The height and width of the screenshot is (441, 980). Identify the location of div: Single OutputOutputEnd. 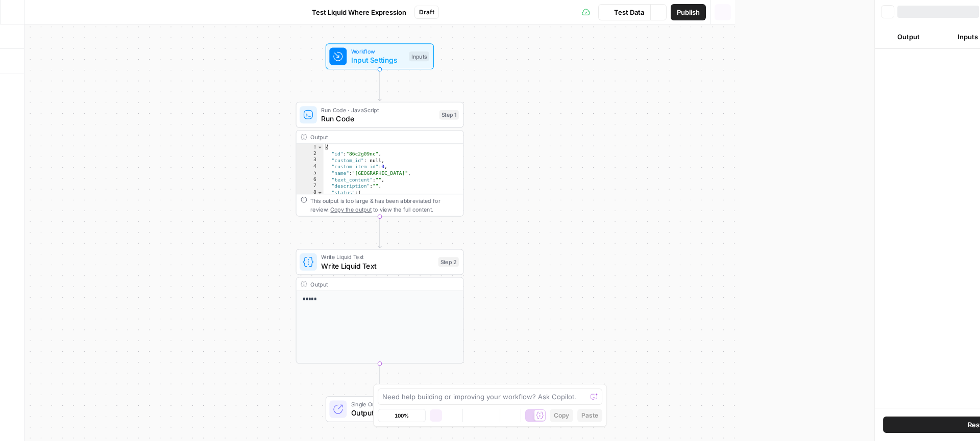
(380, 410).